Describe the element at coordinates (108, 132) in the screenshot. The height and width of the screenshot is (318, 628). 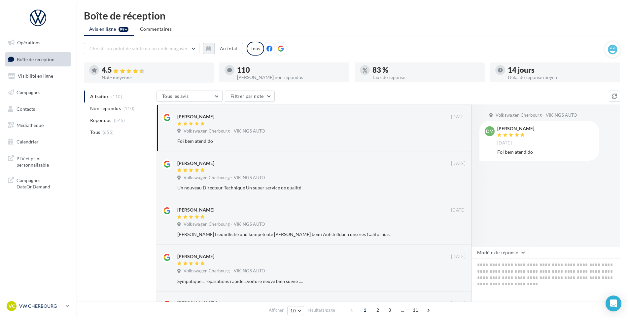
I see `span: (655)` at that location.